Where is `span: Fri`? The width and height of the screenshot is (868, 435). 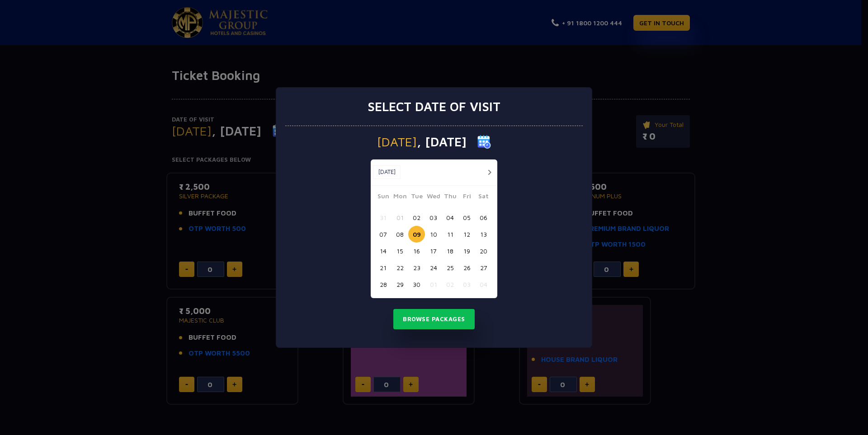 span: Fri is located at coordinates (467, 198).